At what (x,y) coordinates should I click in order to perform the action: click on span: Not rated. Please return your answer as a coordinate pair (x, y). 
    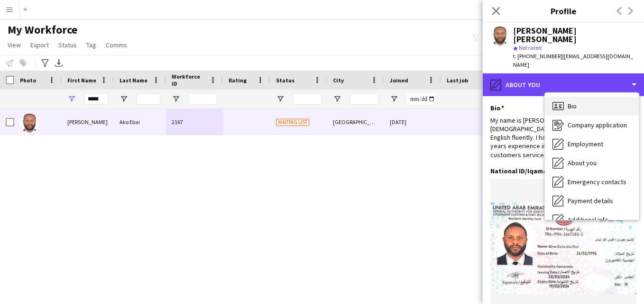
    Looking at the image, I should click on (530, 47).